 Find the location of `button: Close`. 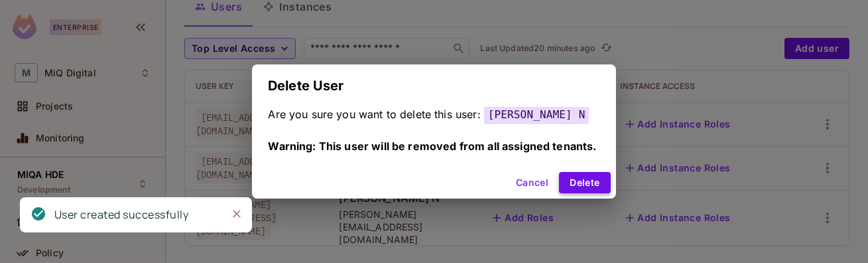

button: Close is located at coordinates (237, 214).